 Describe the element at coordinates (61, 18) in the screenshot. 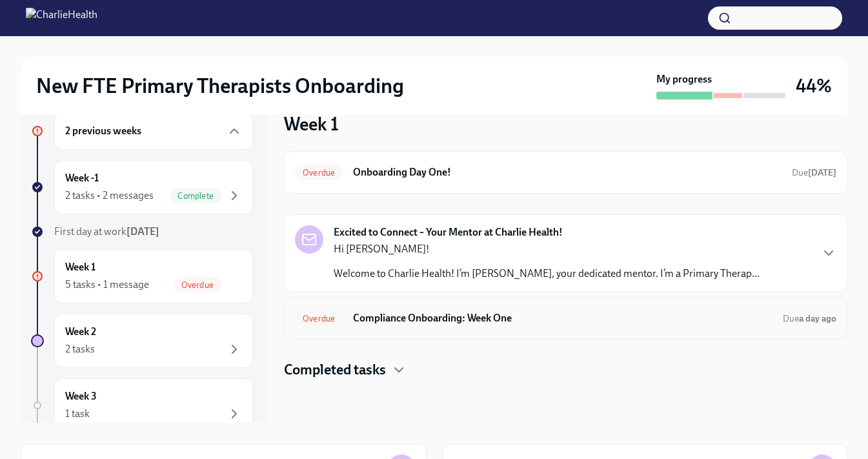

I see `img: CharlieHealth` at that location.